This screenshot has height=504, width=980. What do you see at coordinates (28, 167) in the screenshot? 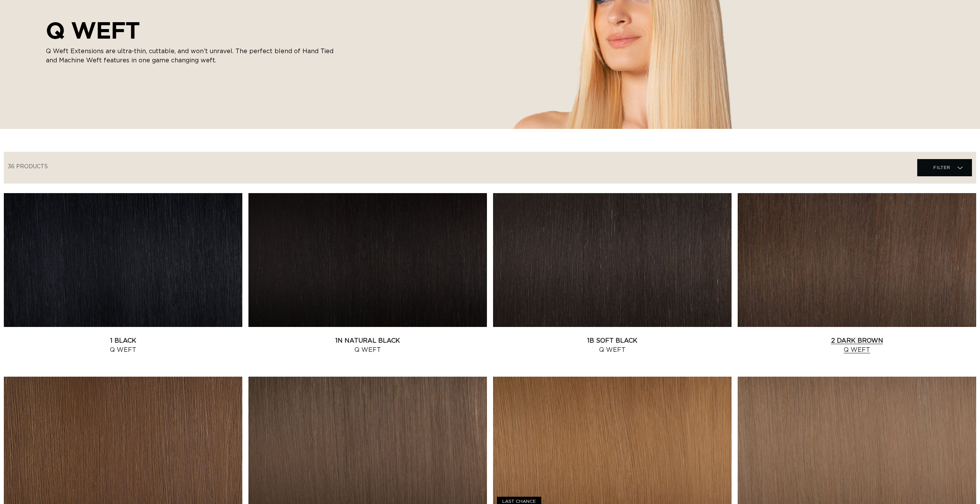
I see `span: 36 products` at bounding box center [28, 167].